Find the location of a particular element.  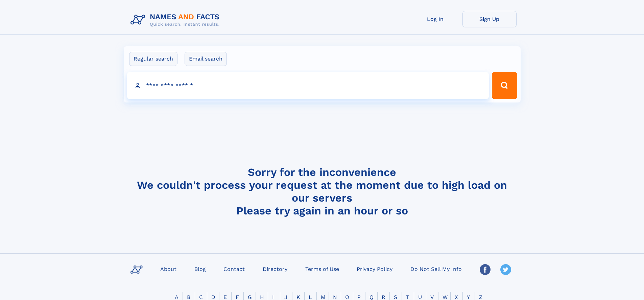

h4: Sorry for the inconvenience We couldn't process your request at the moment due to high load on ou... is located at coordinates (322, 192).